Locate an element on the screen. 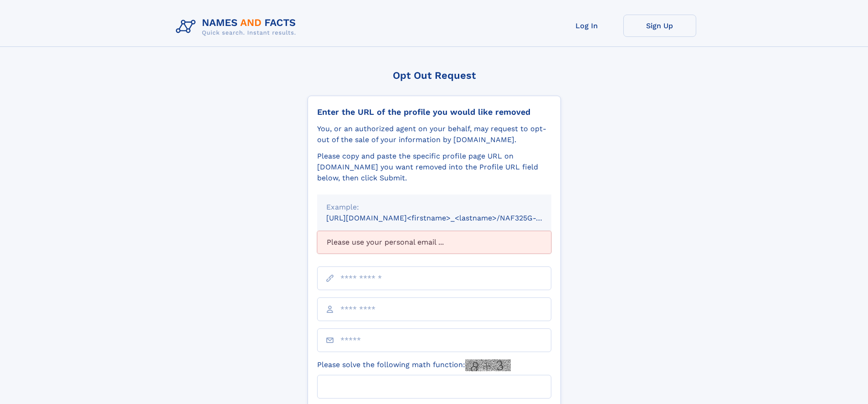 The width and height of the screenshot is (868, 404). img: Logo Names and Facts is located at coordinates (238, 27).